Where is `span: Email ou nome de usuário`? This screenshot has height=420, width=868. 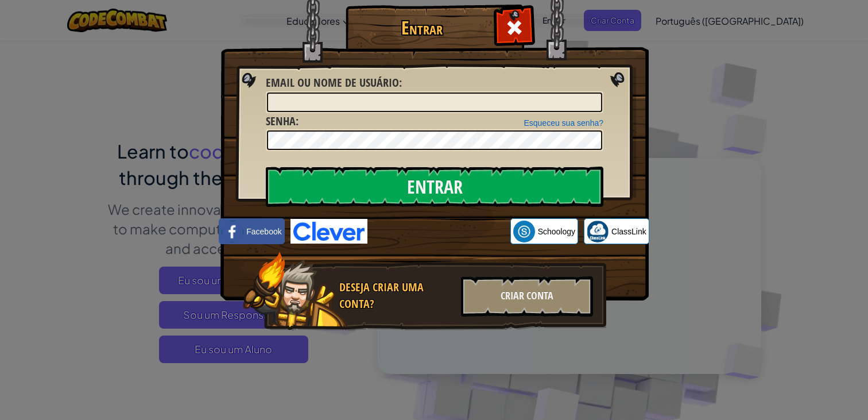 span: Email ou nome de usuário is located at coordinates (333, 82).